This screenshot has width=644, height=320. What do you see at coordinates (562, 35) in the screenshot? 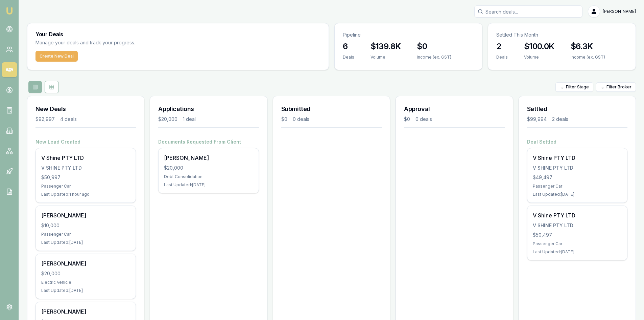
I see `p: Settled This Month` at bounding box center [562, 35].